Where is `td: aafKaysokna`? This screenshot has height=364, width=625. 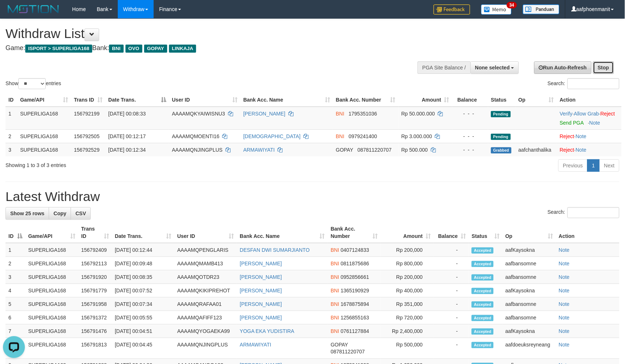 td: aafKaysokna is located at coordinates (529, 250).